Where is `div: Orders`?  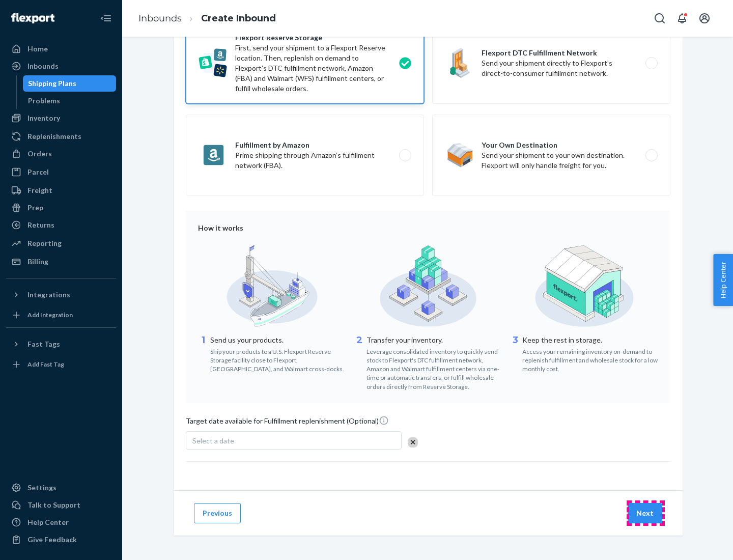 div: Orders is located at coordinates (39, 154).